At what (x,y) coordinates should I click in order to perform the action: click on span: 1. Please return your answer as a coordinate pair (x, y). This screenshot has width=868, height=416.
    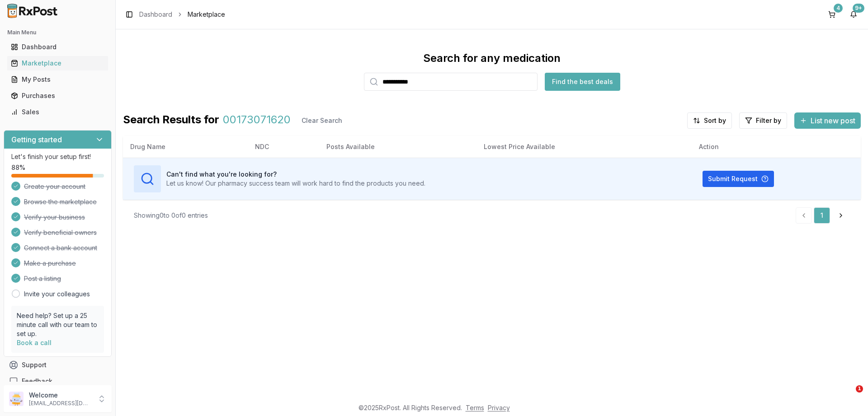
    Looking at the image, I should click on (860, 389).